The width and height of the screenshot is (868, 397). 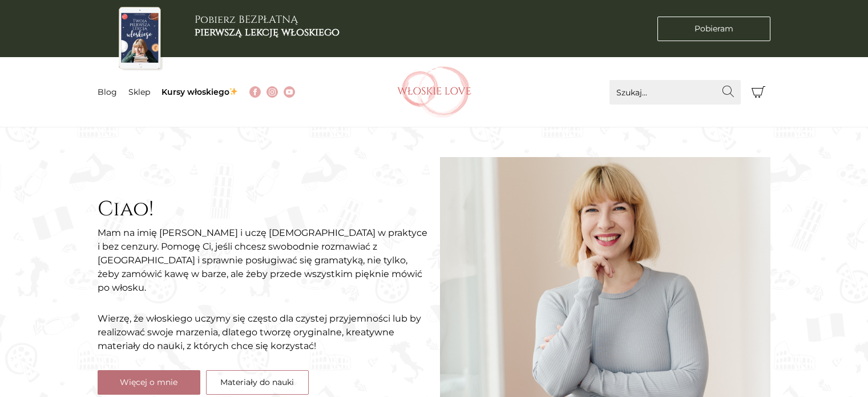 What do you see at coordinates (257, 381) in the screenshot?
I see `a: Materiały do nauki` at bounding box center [257, 381].